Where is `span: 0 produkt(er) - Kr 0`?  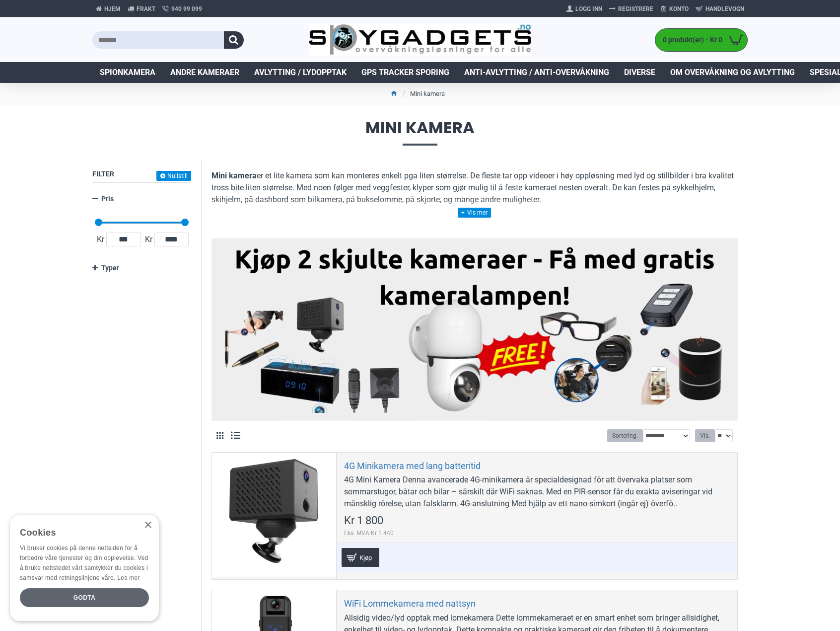 span: 0 produkt(er) - Kr 0 is located at coordinates (690, 40).